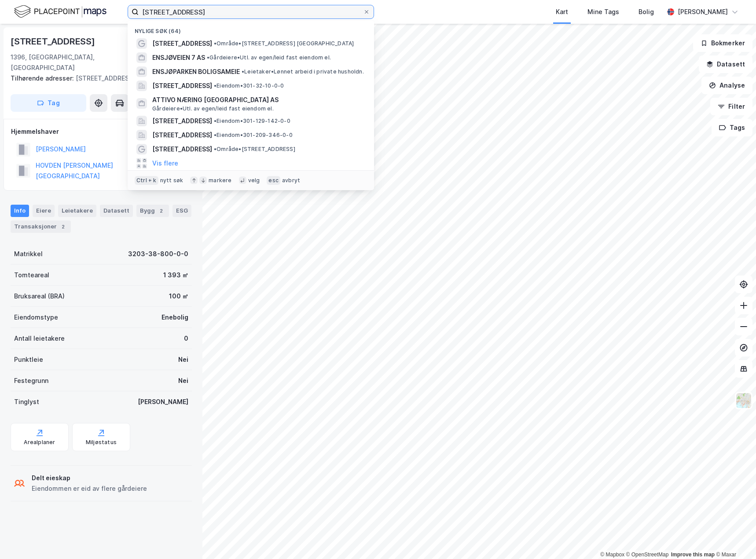  I want to click on div: markere, so click(220, 181).